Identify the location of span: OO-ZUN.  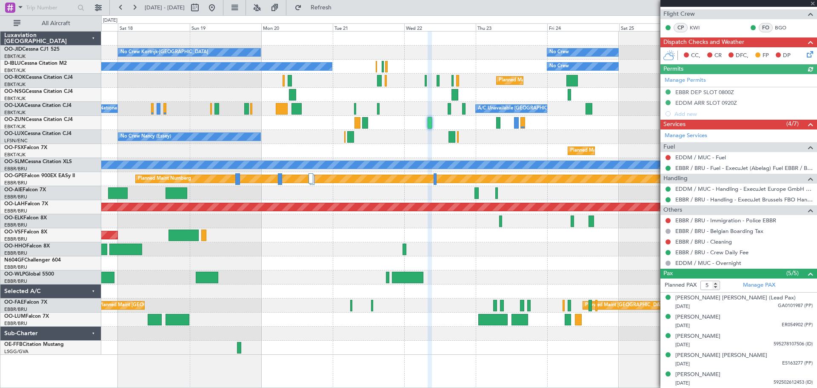
(15, 120).